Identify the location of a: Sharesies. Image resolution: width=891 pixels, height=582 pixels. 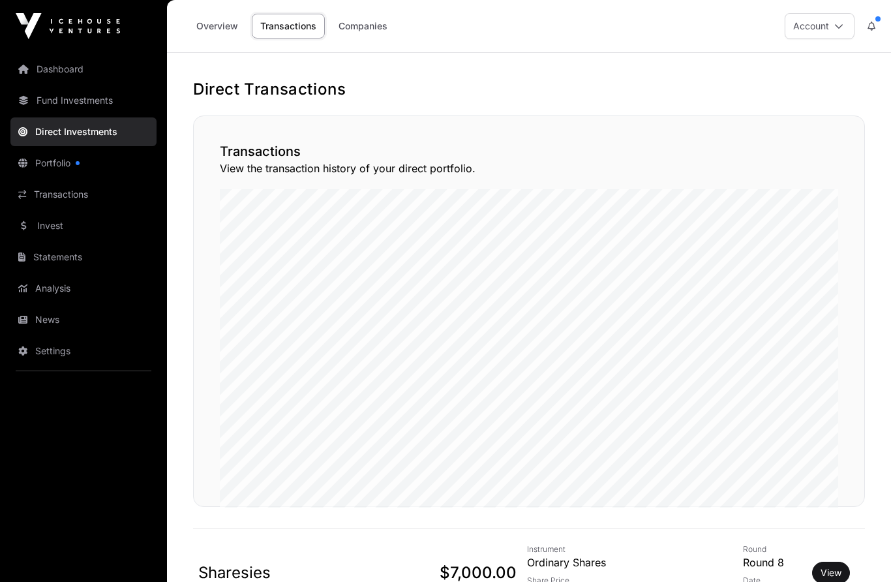
(234, 572).